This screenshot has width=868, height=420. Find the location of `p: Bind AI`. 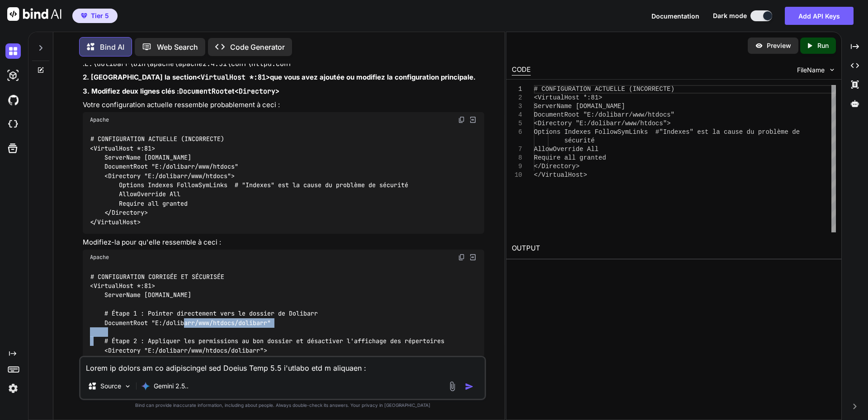

p: Bind AI is located at coordinates (112, 47).